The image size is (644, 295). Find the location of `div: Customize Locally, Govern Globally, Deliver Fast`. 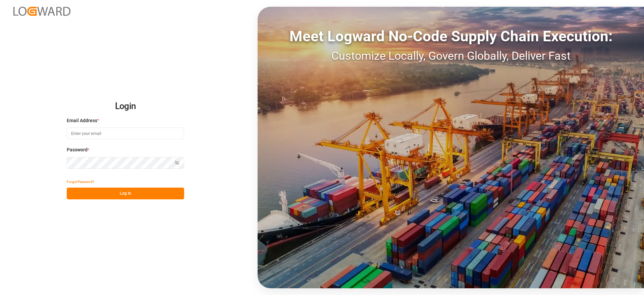

div: Customize Locally, Govern Globally, Deliver Fast is located at coordinates (451, 56).